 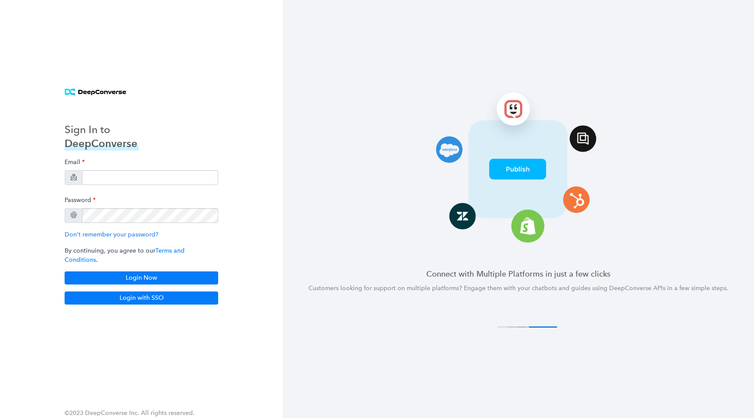 I want to click on img: carousel 4, so click(x=518, y=166).